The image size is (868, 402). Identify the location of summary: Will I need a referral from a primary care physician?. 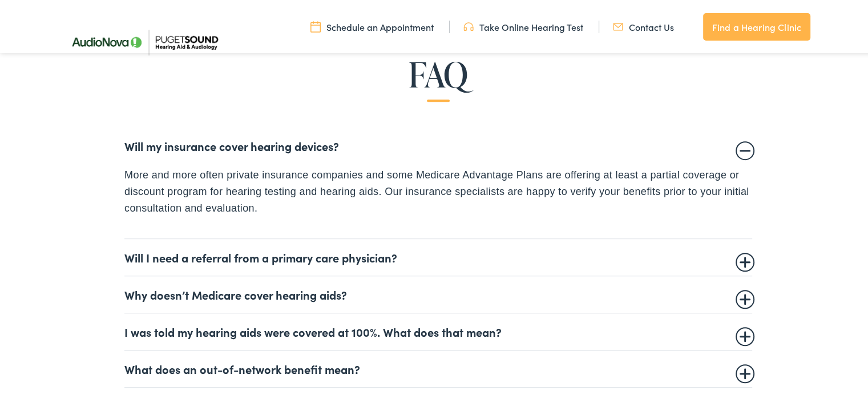
(438, 255).